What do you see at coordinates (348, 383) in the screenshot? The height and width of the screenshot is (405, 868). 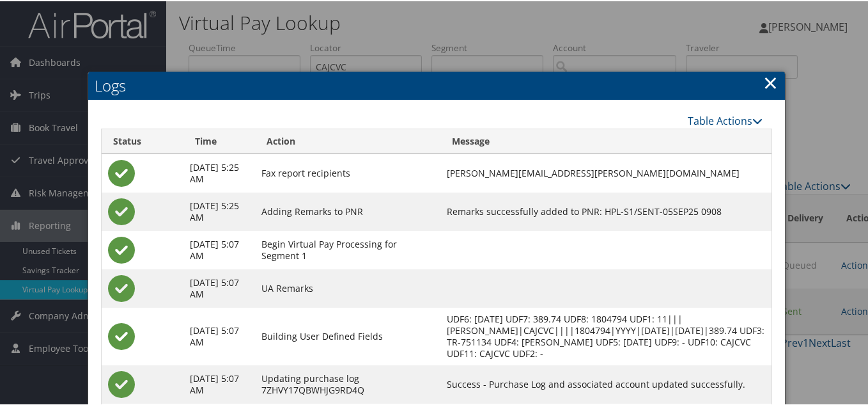 I see `td: Updating purchase log 7ZHVY17QBWHJG9RD4Q` at bounding box center [348, 383].